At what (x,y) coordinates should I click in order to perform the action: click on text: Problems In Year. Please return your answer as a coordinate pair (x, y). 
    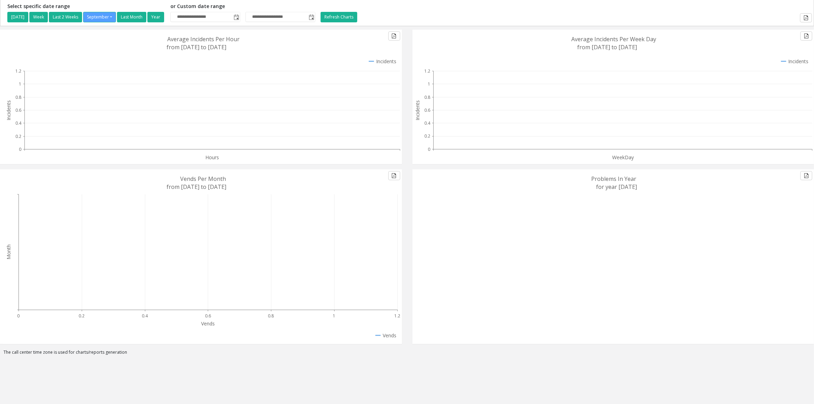
    Looking at the image, I should click on (613, 179).